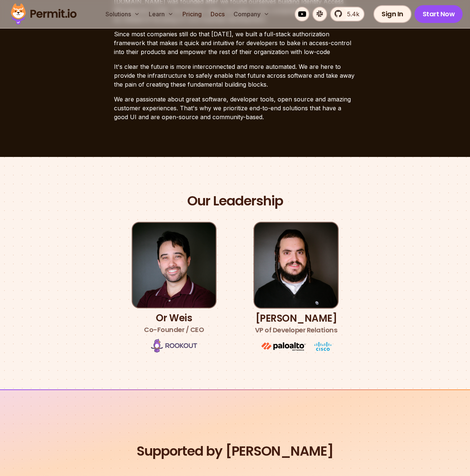 This screenshot has height=476, width=470. Describe the element at coordinates (284, 346) in the screenshot. I see `img: paloalto` at that location.